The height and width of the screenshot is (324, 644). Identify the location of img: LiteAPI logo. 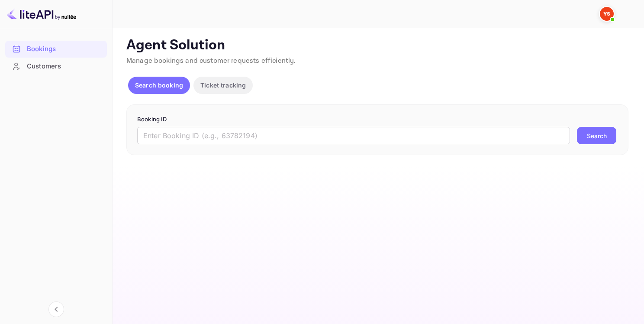
(41, 14).